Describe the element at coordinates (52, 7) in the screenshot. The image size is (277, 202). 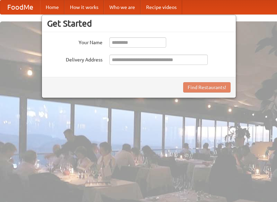
I see `a: Home` at that location.